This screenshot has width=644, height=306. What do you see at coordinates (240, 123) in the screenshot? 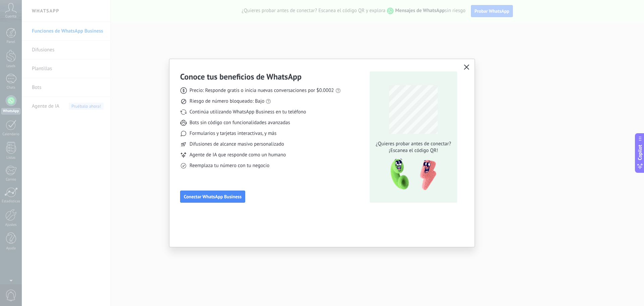
I see `span: Bots sin código con funcionalidades avanzadas` at bounding box center [240, 123].